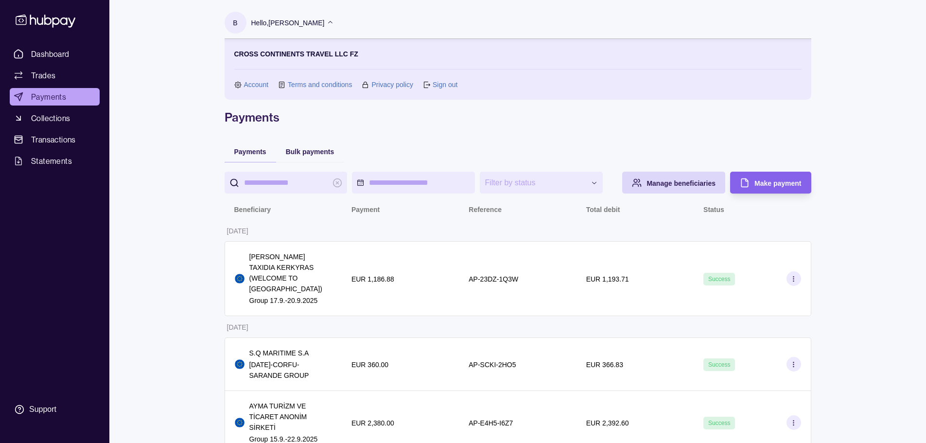 The width and height of the screenshot is (926, 443). What do you see at coordinates (490, 423) in the screenshot?
I see `p: AP-E4H5-I6Z7` at bounding box center [490, 423].